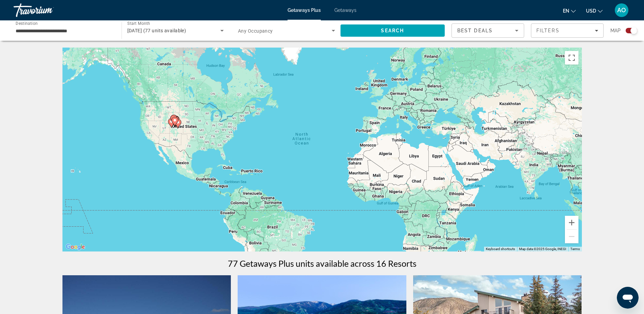 The width and height of the screenshot is (644, 314). Describe the element at coordinates (75, 247) in the screenshot. I see `a: Open this area in Google Maps (opens a new window)` at that location.